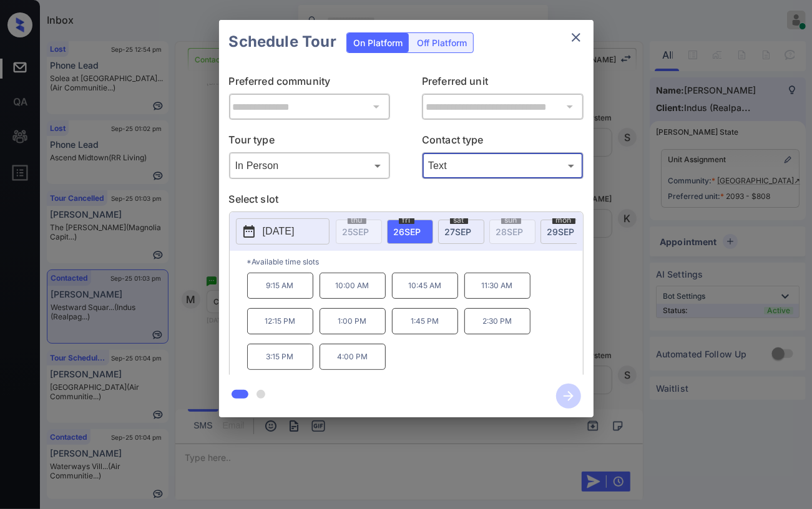 The width and height of the screenshot is (812, 509). I want to click on span: 29 SEP, so click(561, 232).